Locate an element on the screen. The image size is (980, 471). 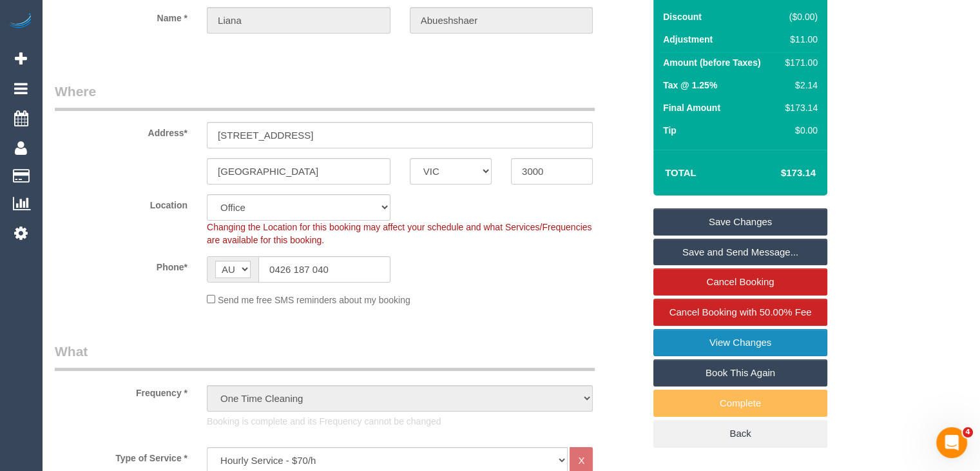
a: Save and Send Message... is located at coordinates (741, 252).